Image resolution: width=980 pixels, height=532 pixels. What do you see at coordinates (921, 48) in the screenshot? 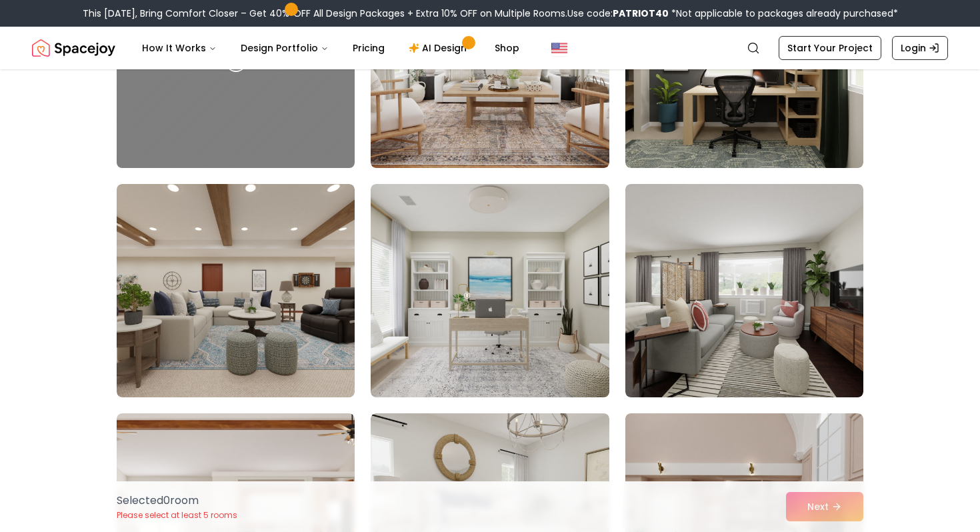
I see `a: Login` at bounding box center [921, 48].